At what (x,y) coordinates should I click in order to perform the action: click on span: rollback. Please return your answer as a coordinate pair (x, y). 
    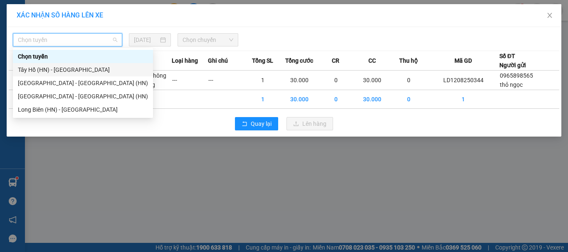
    Looking at the image, I should click on (245, 124).